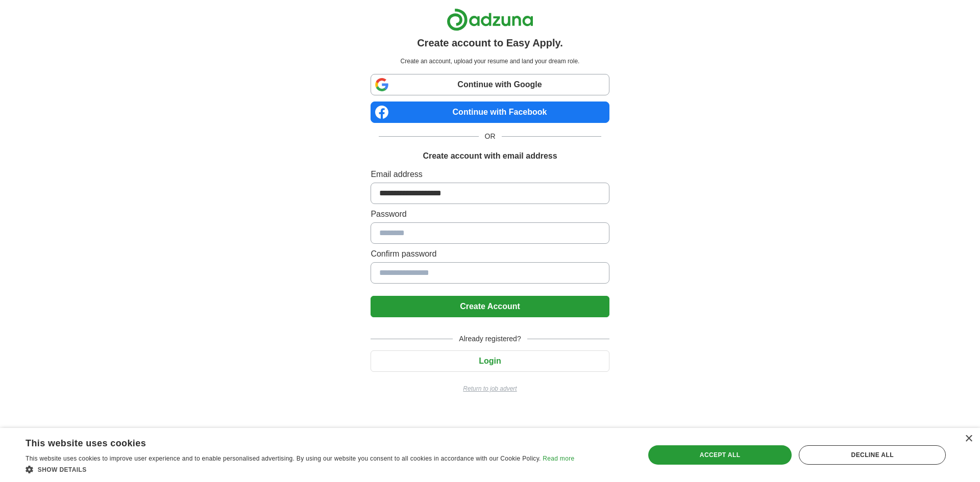 Image resolution: width=980 pixels, height=482 pixels. Describe the element at coordinates (489, 156) in the screenshot. I see `h1: Create account with email address` at that location.